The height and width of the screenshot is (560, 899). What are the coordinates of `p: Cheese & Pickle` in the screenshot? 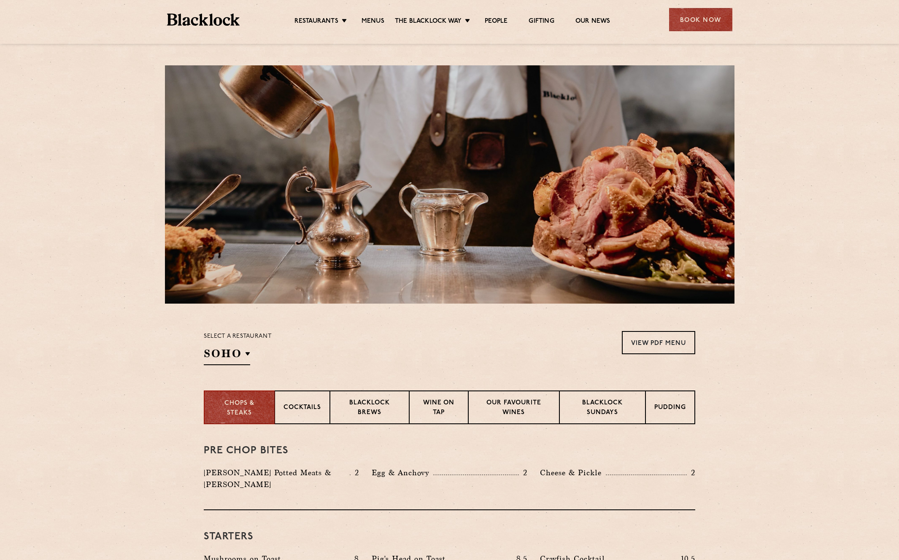 It's located at (573, 473).